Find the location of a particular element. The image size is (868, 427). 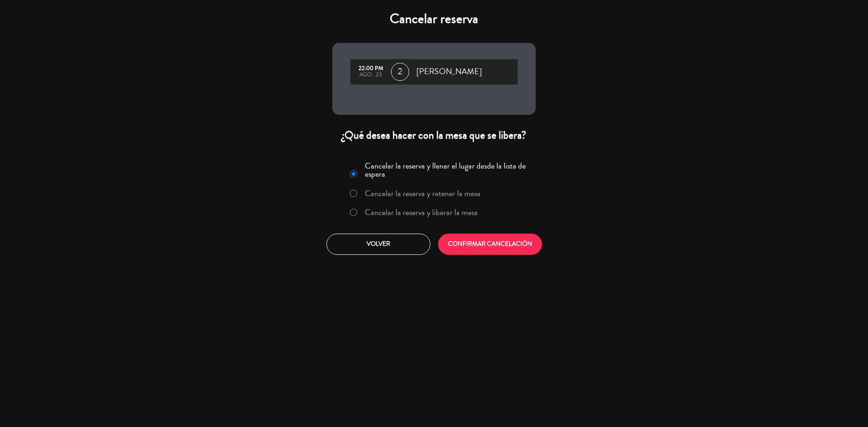

button: Volver is located at coordinates (378, 244).